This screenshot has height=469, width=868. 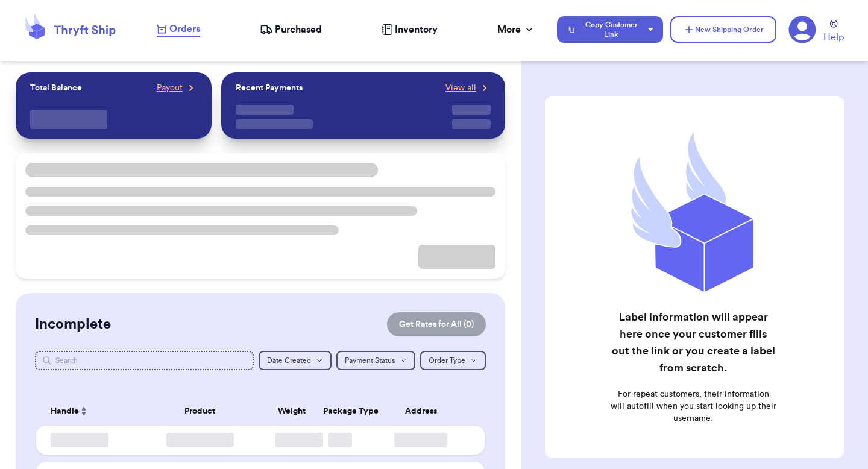 What do you see at coordinates (65, 411) in the screenshot?
I see `span: Handle` at bounding box center [65, 411].